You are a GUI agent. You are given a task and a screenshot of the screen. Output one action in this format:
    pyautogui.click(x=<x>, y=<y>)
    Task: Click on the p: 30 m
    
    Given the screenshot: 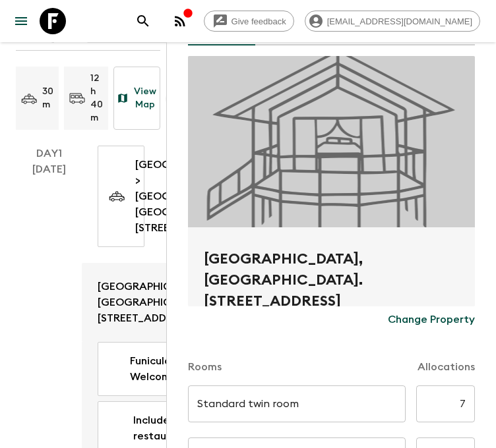 What is the action you would take?
    pyautogui.click(x=48, y=98)
    